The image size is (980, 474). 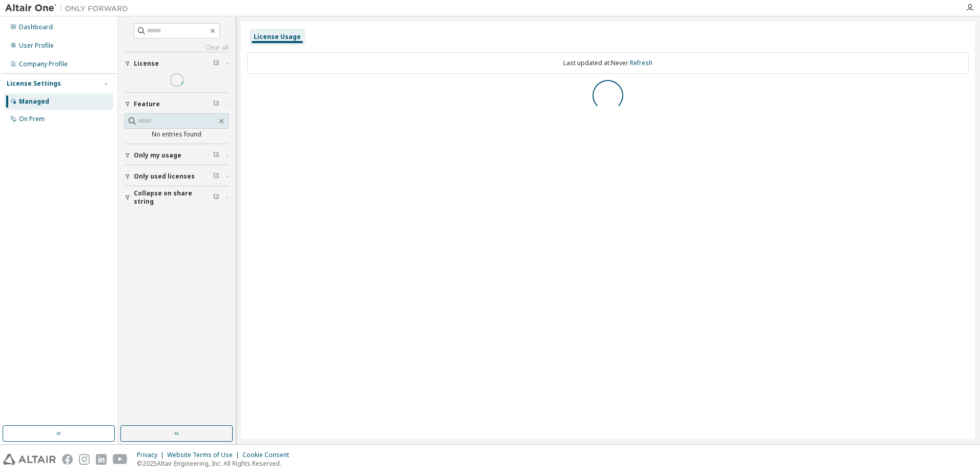 What do you see at coordinates (29, 459) in the screenshot?
I see `img: altair_logo.svg` at bounding box center [29, 459].